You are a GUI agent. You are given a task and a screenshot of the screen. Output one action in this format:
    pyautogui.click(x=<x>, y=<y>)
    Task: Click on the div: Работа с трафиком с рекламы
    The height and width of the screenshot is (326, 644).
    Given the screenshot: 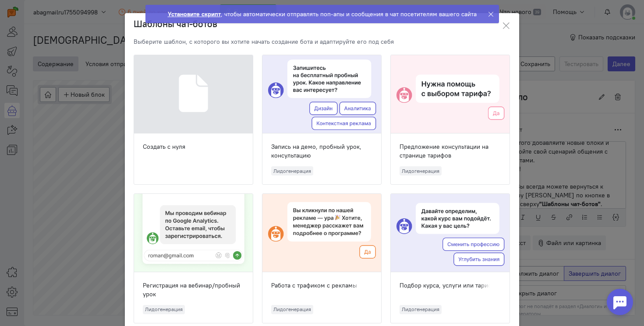 What is the action you would take?
    pyautogui.click(x=322, y=285)
    